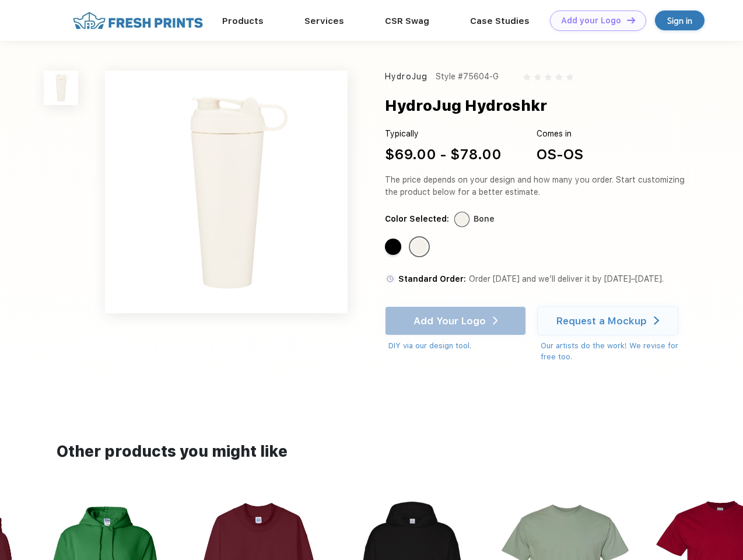 This screenshot has width=743, height=560. What do you see at coordinates (631, 20) in the screenshot?
I see `img: DT` at bounding box center [631, 20].